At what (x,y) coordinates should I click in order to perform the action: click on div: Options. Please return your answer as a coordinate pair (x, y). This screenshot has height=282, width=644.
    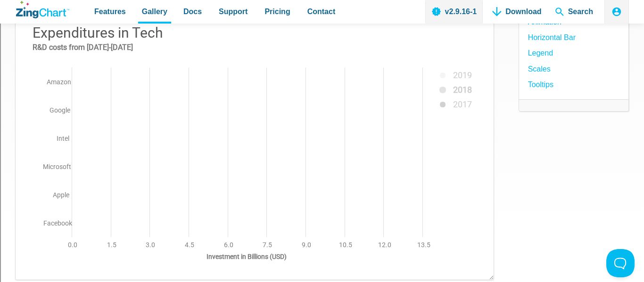
    Looking at the image, I should click on (322, 61).